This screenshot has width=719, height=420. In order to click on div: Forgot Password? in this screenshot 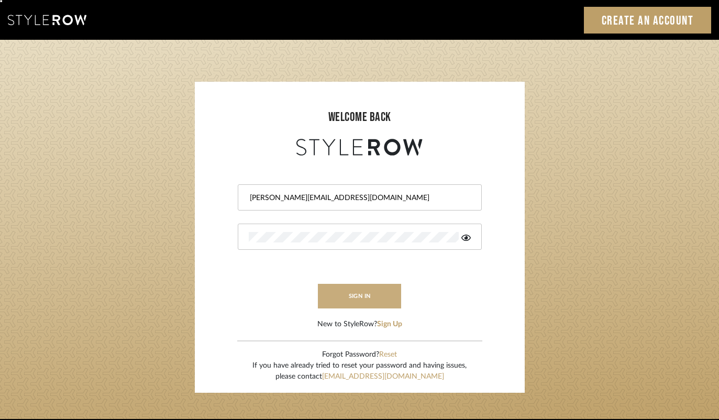, I will do `click(359, 354)`.